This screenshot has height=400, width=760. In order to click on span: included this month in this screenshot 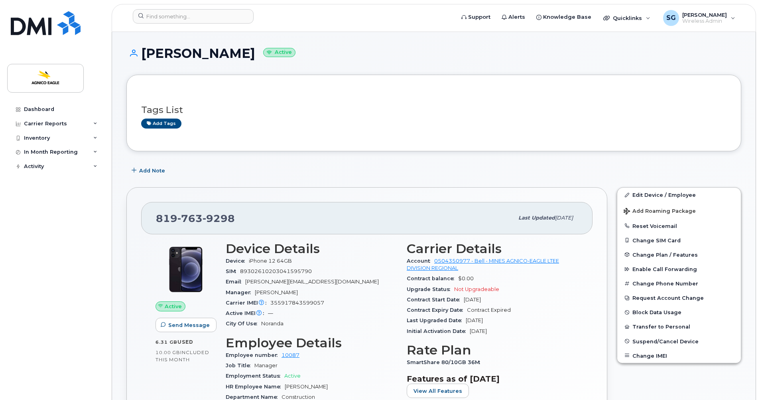, I will do `click(182, 355)`.